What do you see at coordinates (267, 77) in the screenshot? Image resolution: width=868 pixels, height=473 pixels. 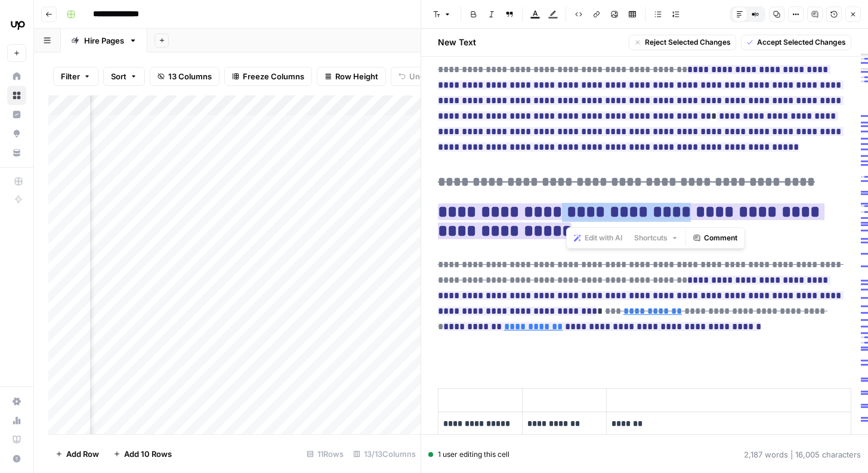 I see `button: Freeze Columns` at bounding box center [267, 77].